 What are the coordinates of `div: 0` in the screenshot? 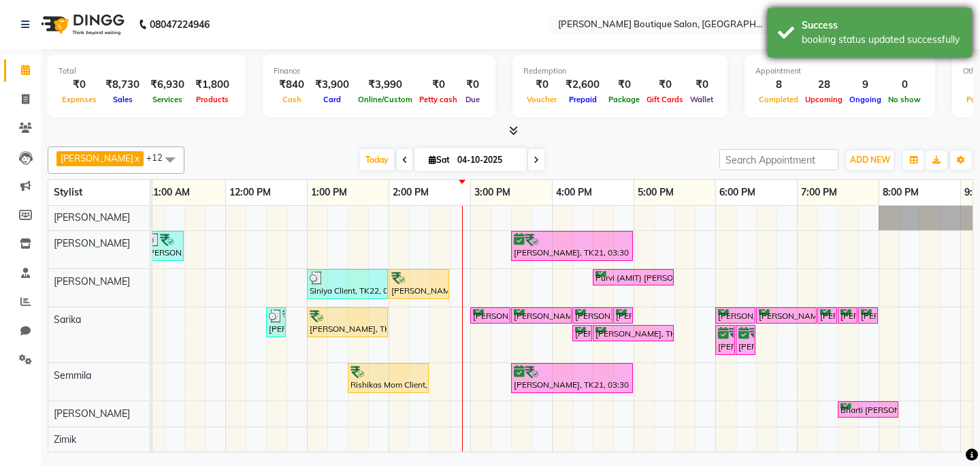 It's located at (904, 84).